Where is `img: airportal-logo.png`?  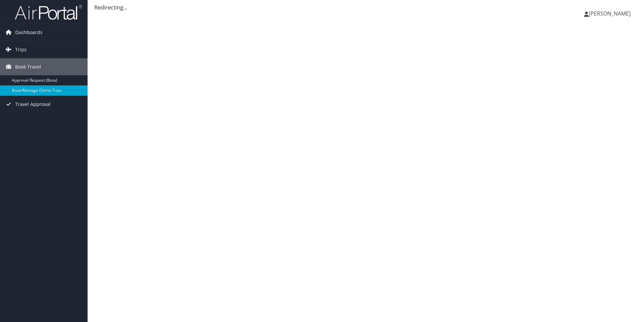 img: airportal-logo.png is located at coordinates (48, 12).